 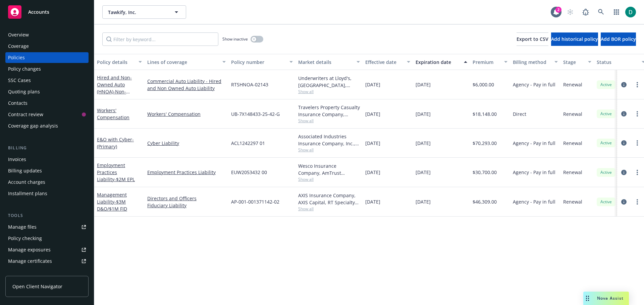 I want to click on span: $30,700.00, so click(x=485, y=172).